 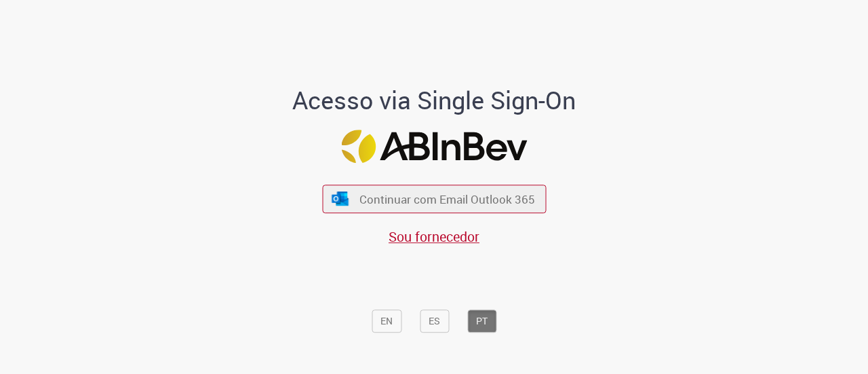 I want to click on button: PT, so click(x=481, y=321).